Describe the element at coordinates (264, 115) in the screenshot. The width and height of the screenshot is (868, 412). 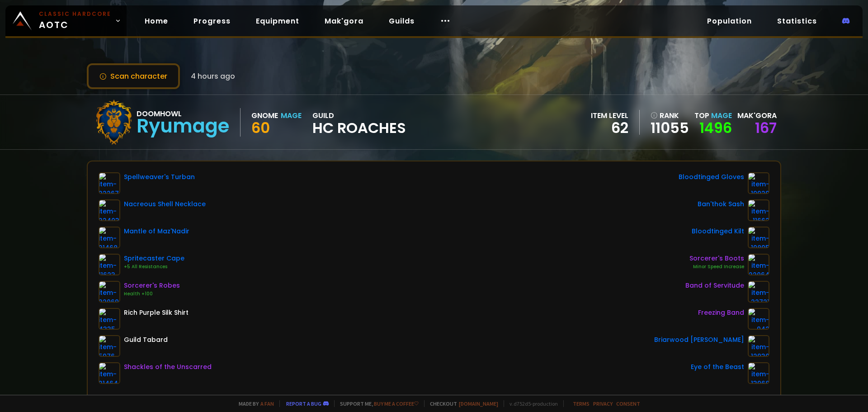
I see `div: Gnome` at that location.